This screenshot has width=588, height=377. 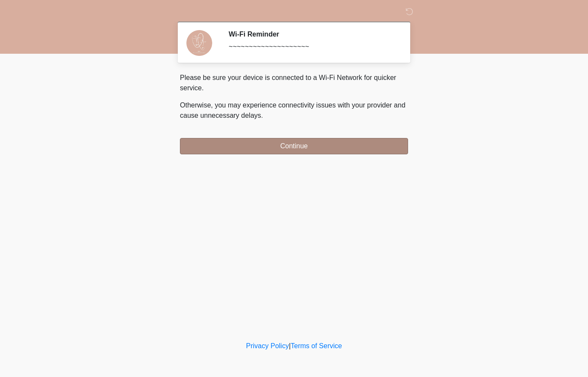 What do you see at coordinates (312, 34) in the screenshot?
I see `h2: Wi-Fi Reminder` at bounding box center [312, 34].